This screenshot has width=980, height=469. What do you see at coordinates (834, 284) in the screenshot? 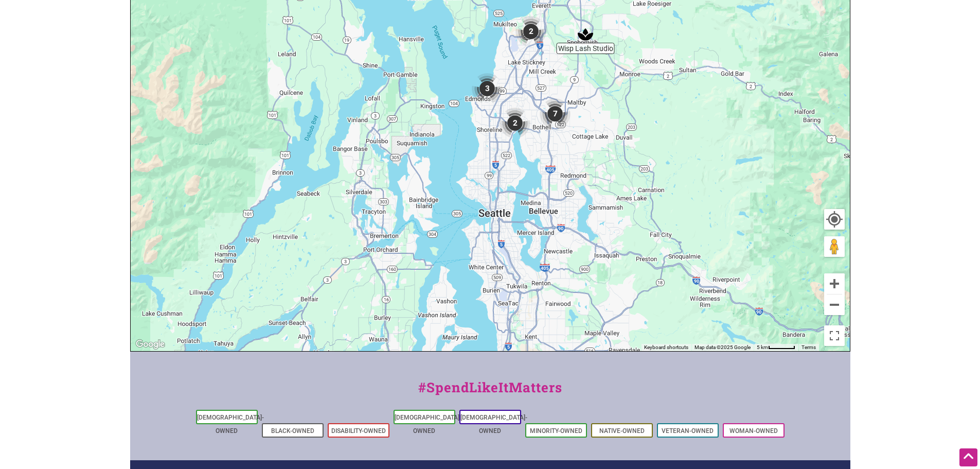
I see `button: Zoom in` at bounding box center [834, 284].